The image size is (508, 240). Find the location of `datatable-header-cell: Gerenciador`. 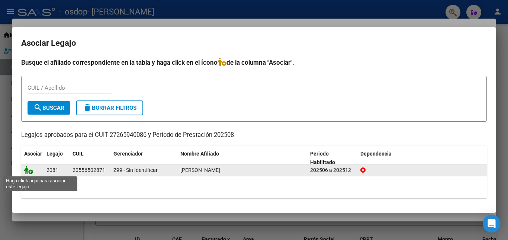

datatable-header-cell: Gerenciador is located at coordinates (144, 158).